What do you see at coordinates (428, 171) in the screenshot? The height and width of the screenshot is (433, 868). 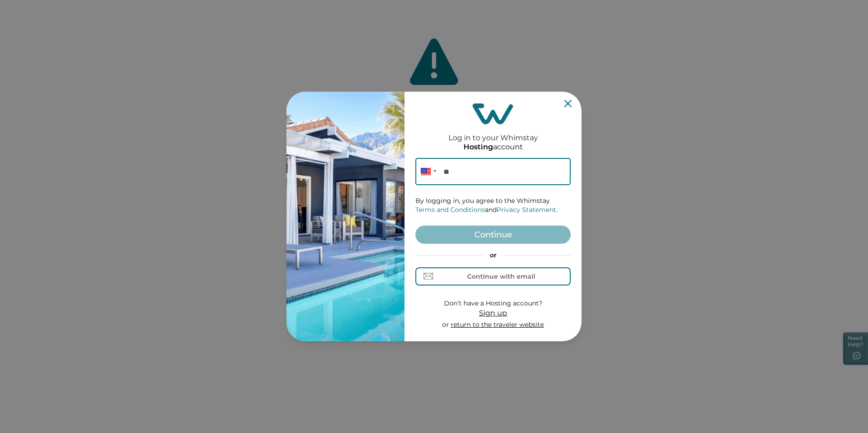 I see `div: United States: + 1` at bounding box center [428, 171].